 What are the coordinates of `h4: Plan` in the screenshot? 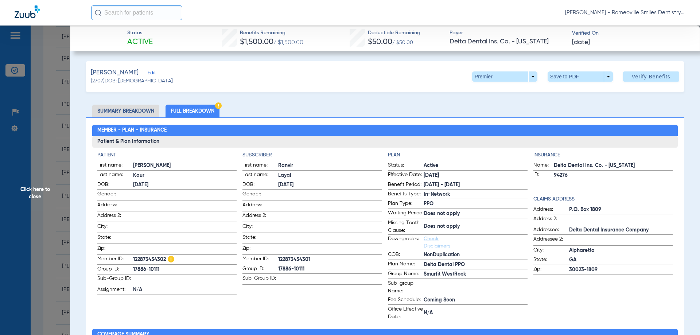 It's located at (458, 155).